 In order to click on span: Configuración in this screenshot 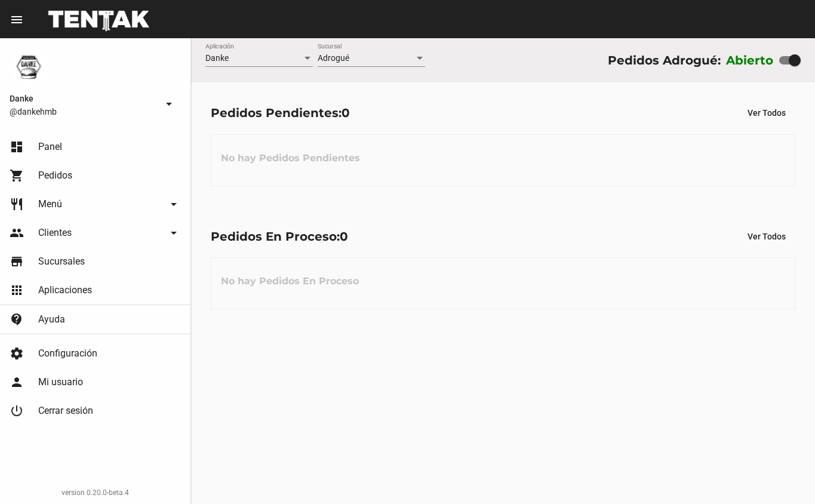, I will do `click(68, 353)`.